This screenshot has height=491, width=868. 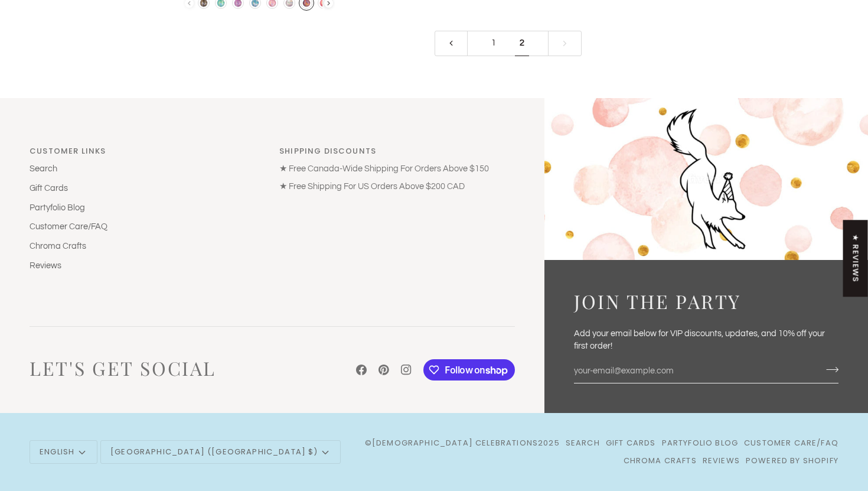 I want to click on button: English, so click(x=63, y=452).